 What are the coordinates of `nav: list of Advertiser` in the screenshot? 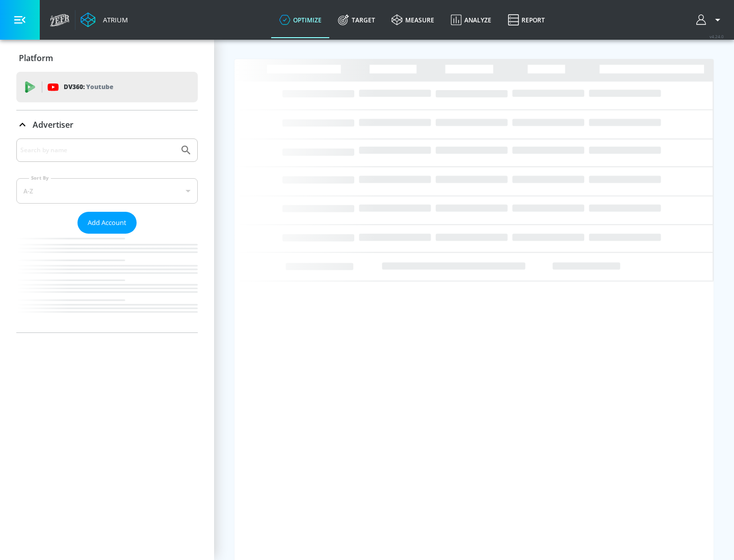 It's located at (107, 283).